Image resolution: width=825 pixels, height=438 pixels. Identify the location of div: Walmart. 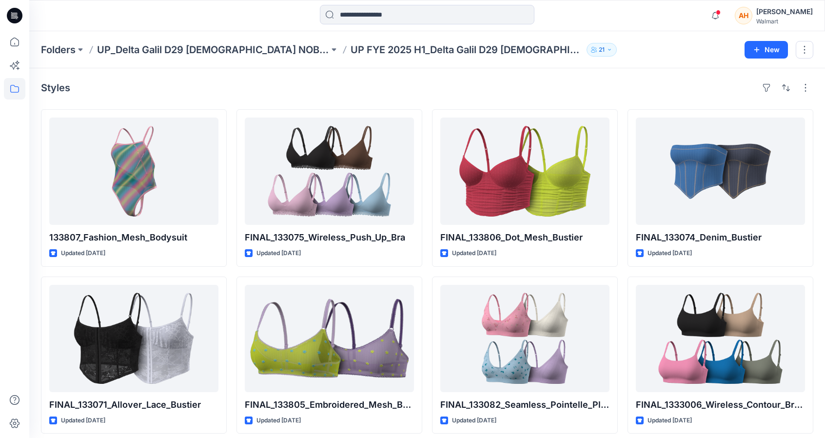
(784, 21).